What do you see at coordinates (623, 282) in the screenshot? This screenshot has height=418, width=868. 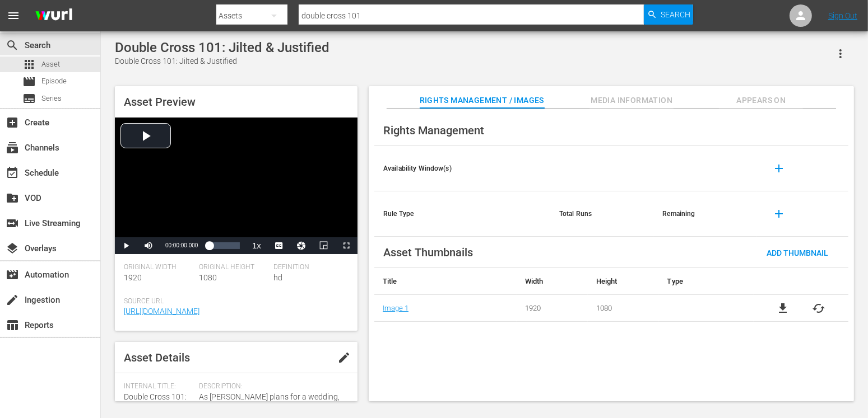 I see `th: Height` at bounding box center [623, 282].